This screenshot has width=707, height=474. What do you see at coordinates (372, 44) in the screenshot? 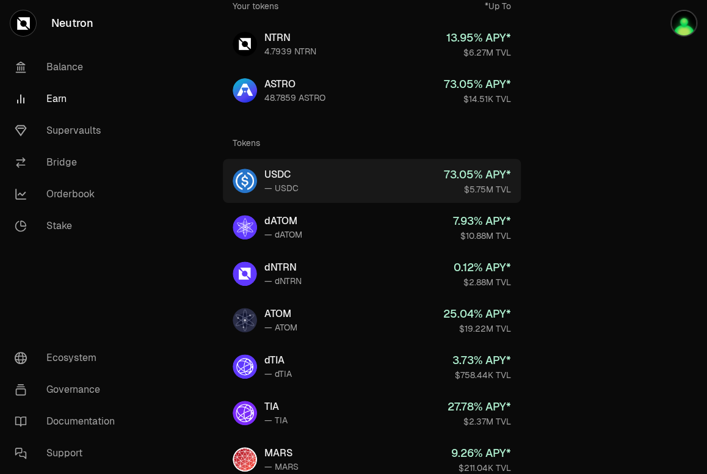
I see `a: NTRNNTRN4.7939 NTRN13.95% APY*$6.27M TVL` at bounding box center [372, 44].